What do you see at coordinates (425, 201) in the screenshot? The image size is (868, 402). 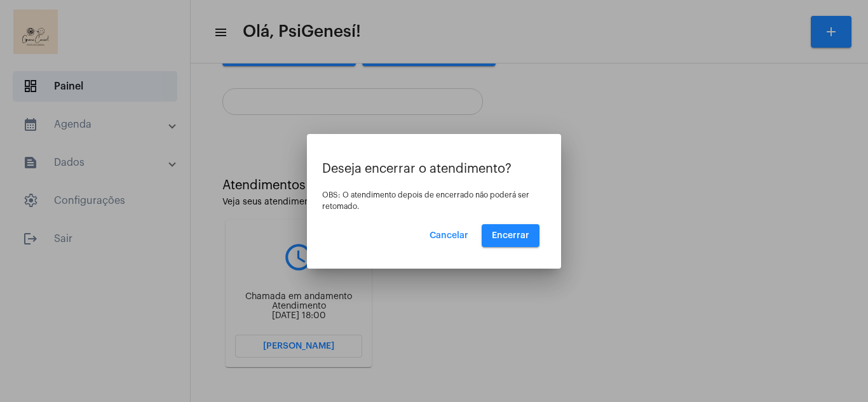 I see `span: OBS: O atendimento depois de encerrado não poderá ser retomado.` at bounding box center [425, 201].